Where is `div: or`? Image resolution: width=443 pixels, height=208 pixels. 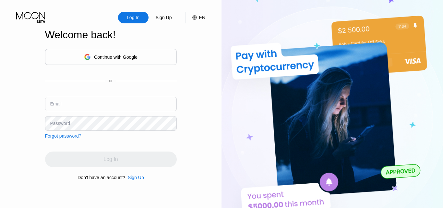 div: or is located at coordinates (111, 81).